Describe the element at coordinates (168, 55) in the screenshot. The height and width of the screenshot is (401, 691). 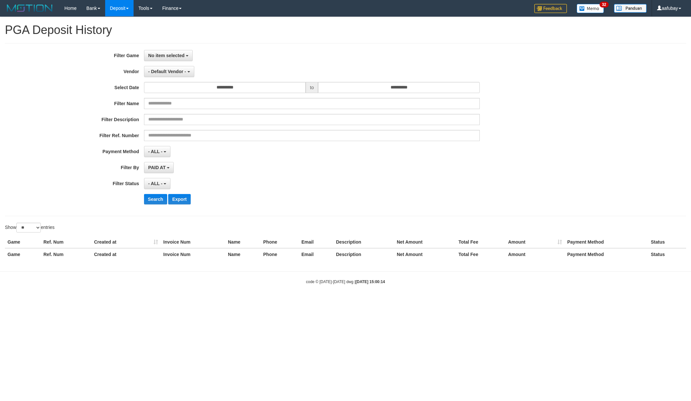
I see `button: No item selected` at that location.